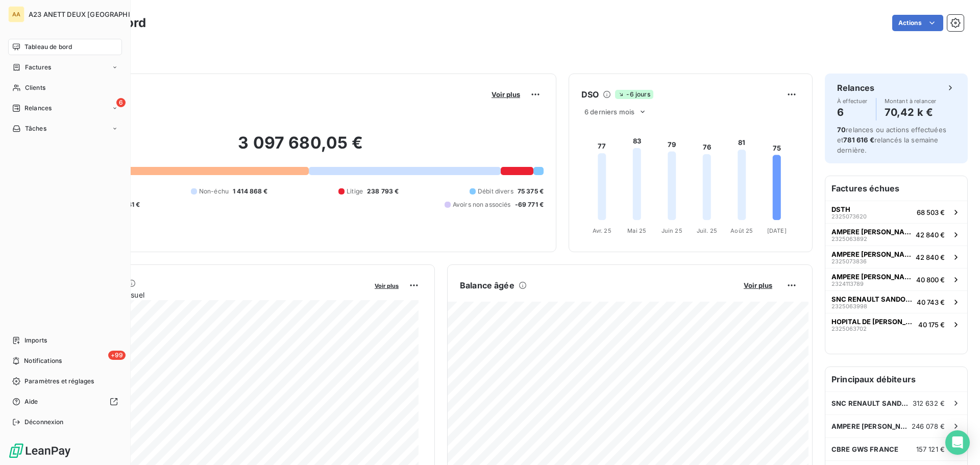 This screenshot has width=980, height=465. I want to click on span: 6 derniers mois, so click(610, 112).